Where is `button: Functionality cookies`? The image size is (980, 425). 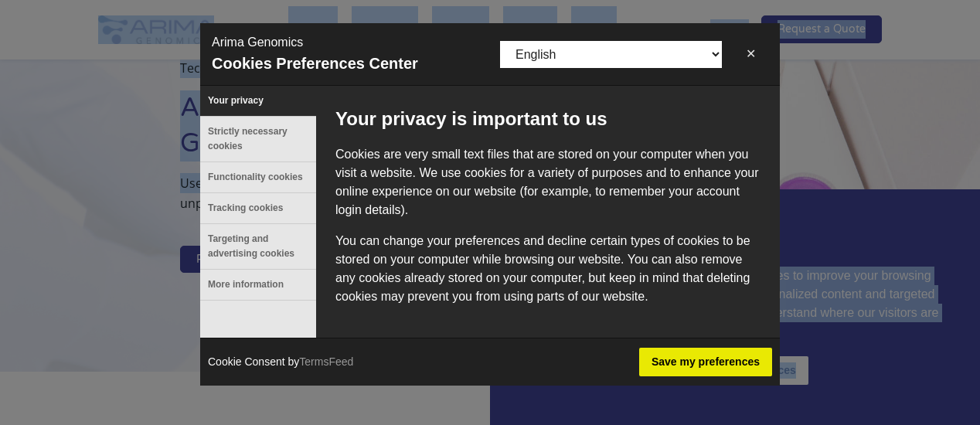 button: Functionality cookies is located at coordinates (258, 177).